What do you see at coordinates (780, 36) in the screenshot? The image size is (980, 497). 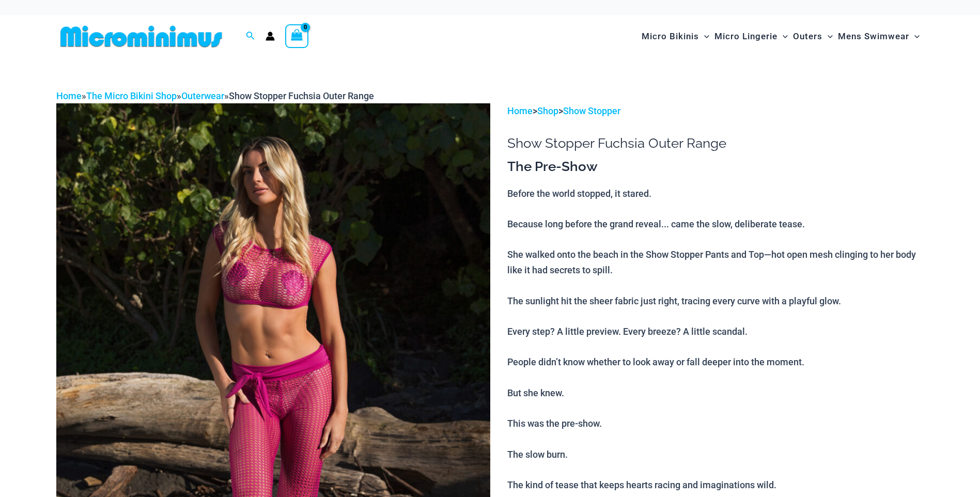 I see `nav: Site Navigation` at bounding box center [780, 36].